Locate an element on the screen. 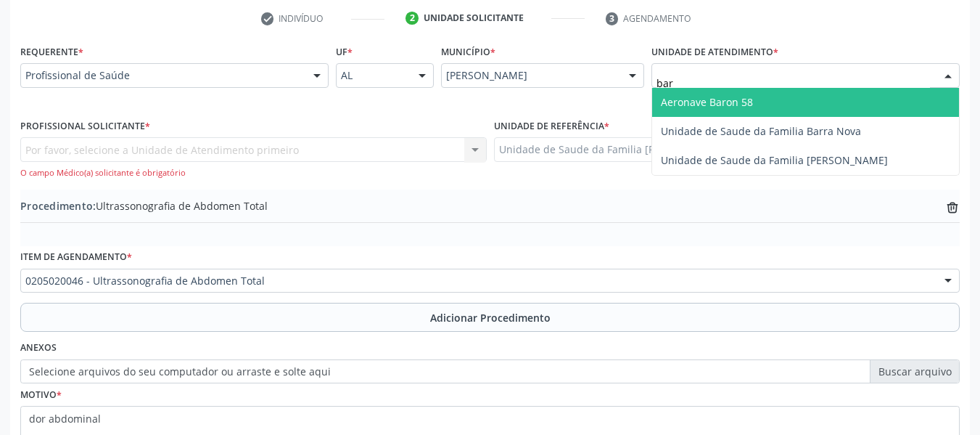 The width and height of the screenshot is (980, 435). label: Município is located at coordinates (468, 52).